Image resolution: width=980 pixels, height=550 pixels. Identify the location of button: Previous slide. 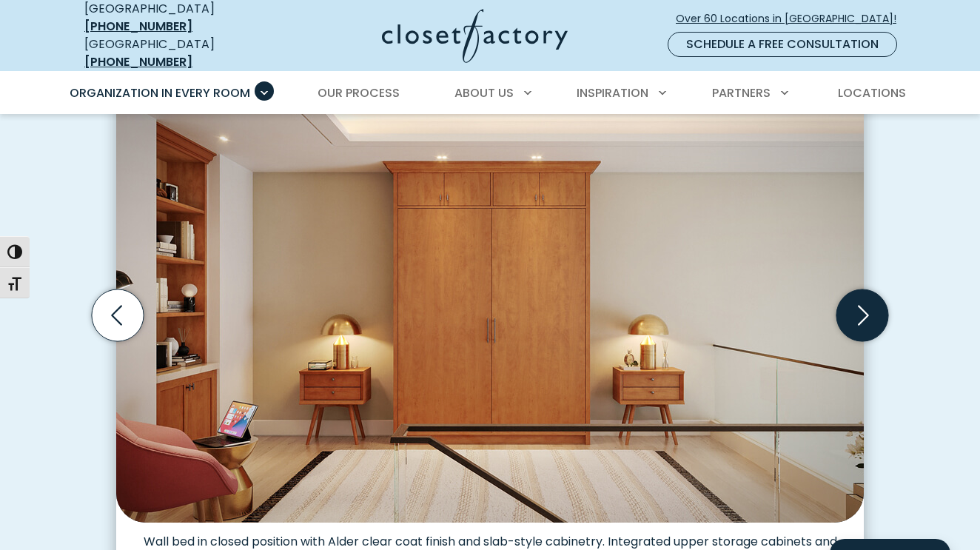
(117, 315).